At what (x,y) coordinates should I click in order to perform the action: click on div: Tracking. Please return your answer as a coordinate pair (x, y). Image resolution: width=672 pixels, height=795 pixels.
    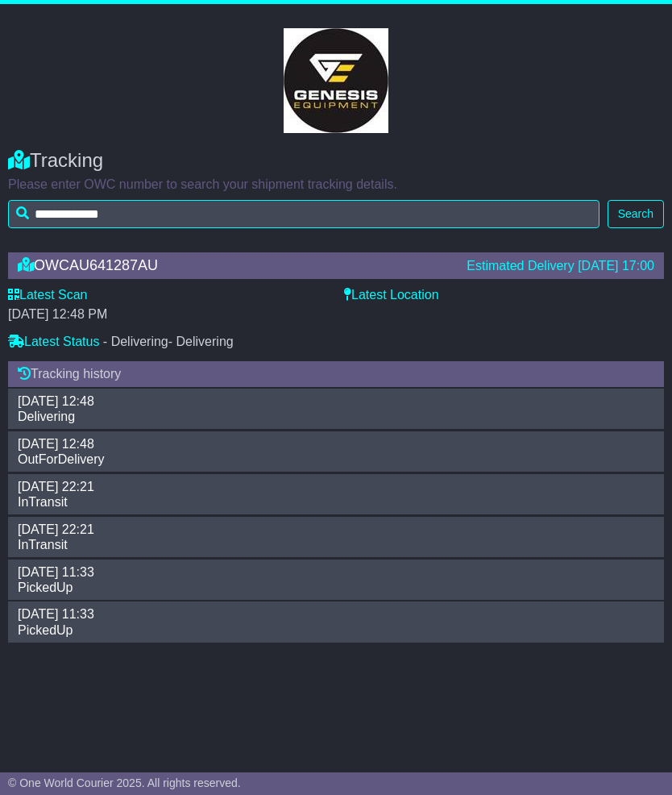
    Looking at the image, I should click on (336, 161).